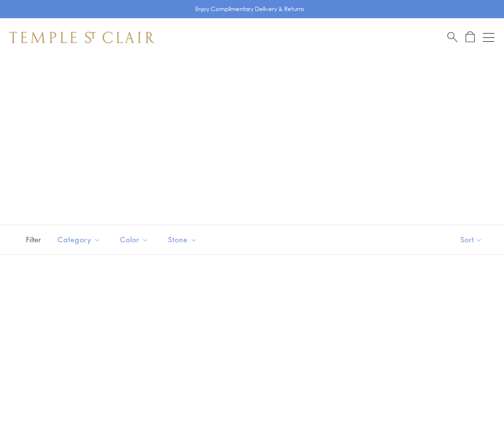  What do you see at coordinates (184, 239) in the screenshot?
I see `span: Stone` at bounding box center [184, 239].